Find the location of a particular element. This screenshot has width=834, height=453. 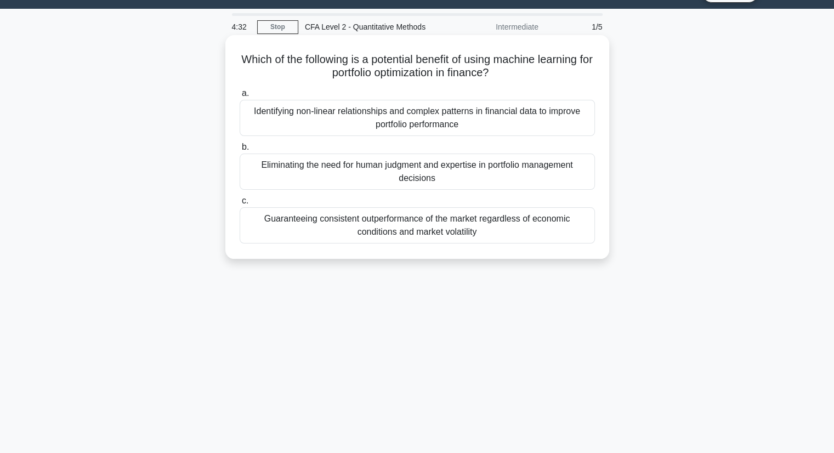

span: c. is located at coordinates (245, 200).